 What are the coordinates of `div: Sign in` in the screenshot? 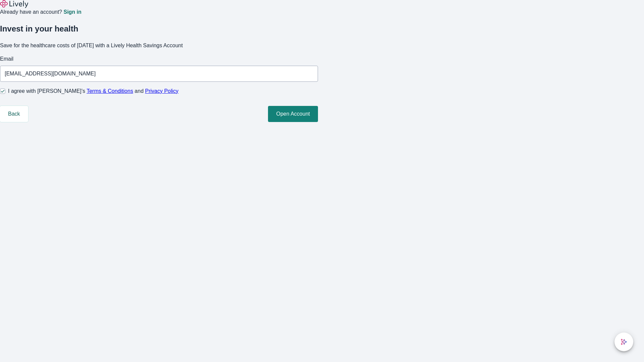 It's located at (72, 12).